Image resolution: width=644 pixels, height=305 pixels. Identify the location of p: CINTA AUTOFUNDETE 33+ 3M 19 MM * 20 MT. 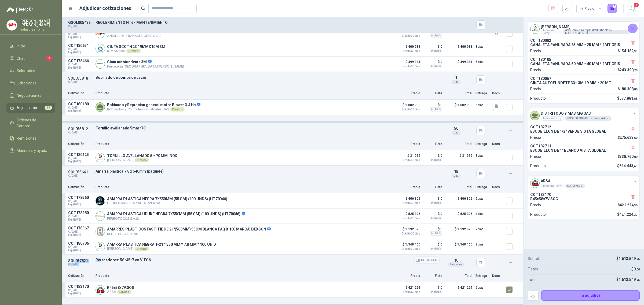
(583, 83).